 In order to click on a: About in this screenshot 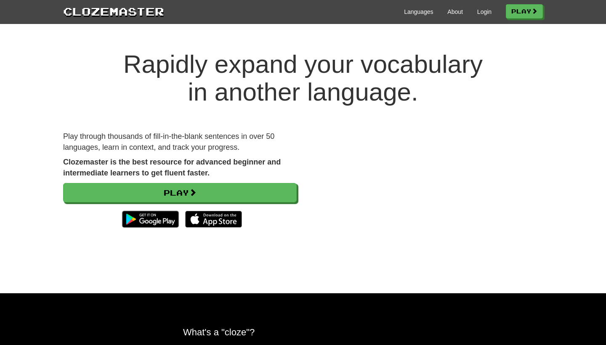, I will do `click(455, 12)`.